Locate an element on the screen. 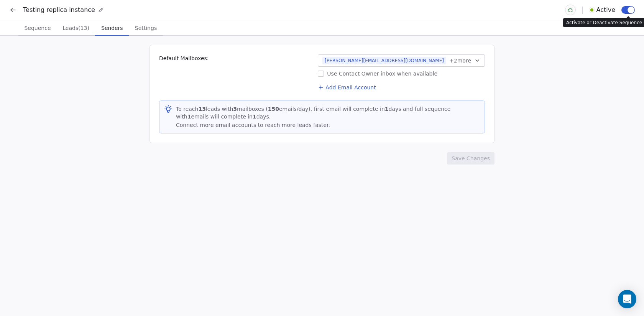  button: Save Changes is located at coordinates (471, 159).